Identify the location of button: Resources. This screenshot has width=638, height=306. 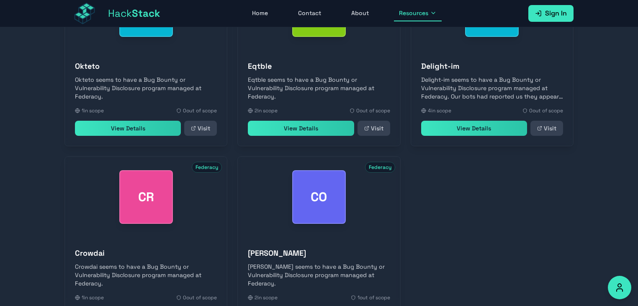
(418, 13).